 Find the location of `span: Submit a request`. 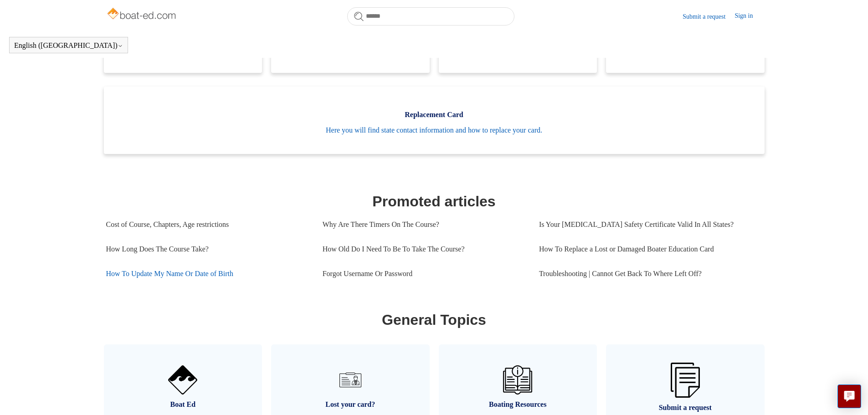

span: Submit a request is located at coordinates (685, 408).